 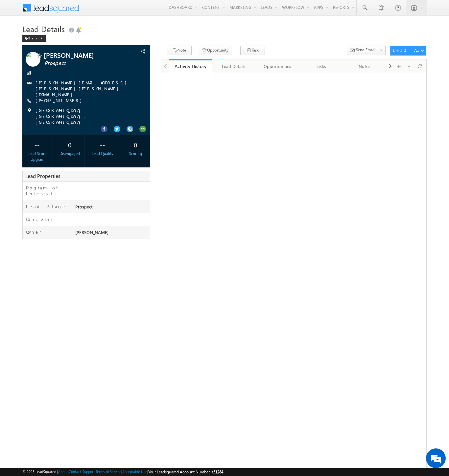 What do you see at coordinates (108, 472) in the screenshot?
I see `a: Terms of Service` at bounding box center [108, 472].